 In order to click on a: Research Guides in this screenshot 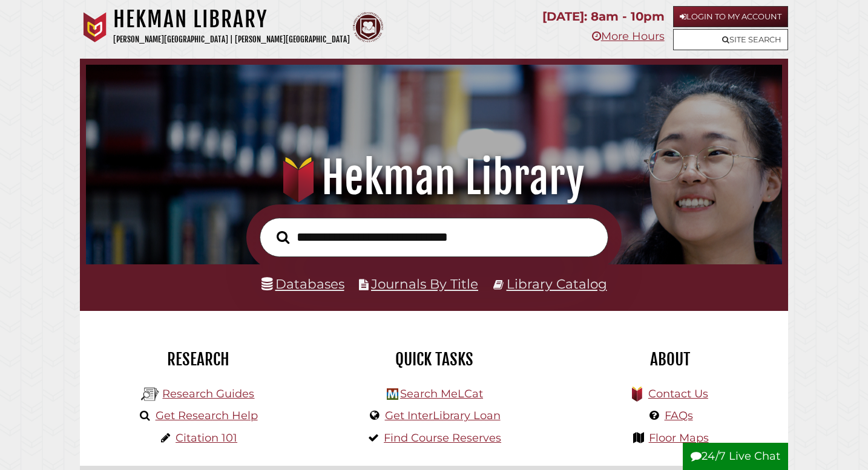, I will do `click(209, 394)`.